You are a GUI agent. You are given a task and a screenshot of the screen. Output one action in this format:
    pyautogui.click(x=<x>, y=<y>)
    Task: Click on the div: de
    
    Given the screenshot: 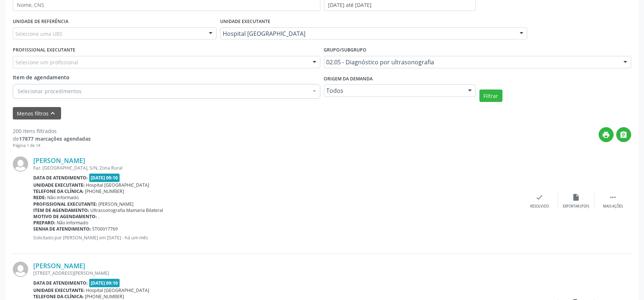 What is the action you would take?
    pyautogui.click(x=51, y=139)
    